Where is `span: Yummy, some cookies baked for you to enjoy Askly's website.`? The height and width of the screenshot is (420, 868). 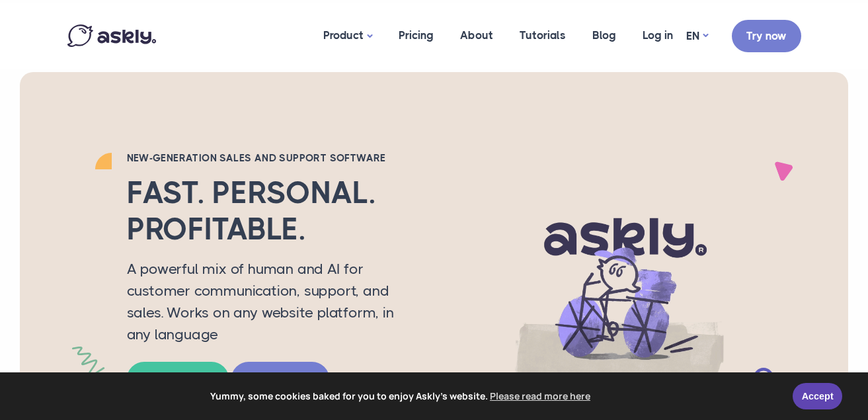 span: Yummy, some cookies baked for you to enjoy Askly's website. is located at coordinates (401, 396).